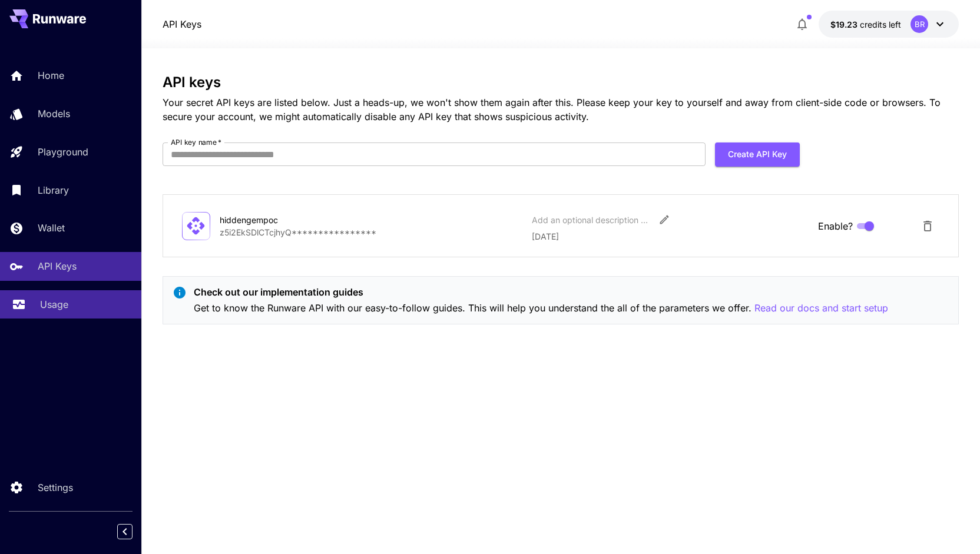  Describe the element at coordinates (865, 24) in the screenshot. I see `div: $19.23268` at that location.